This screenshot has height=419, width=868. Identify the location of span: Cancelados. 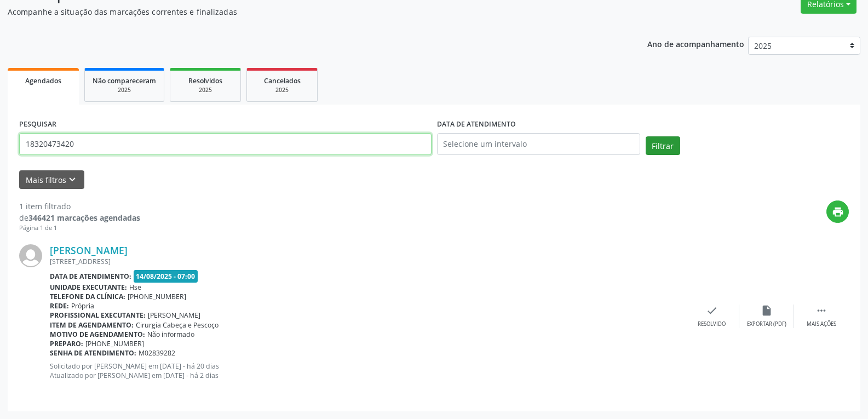
(282, 81).